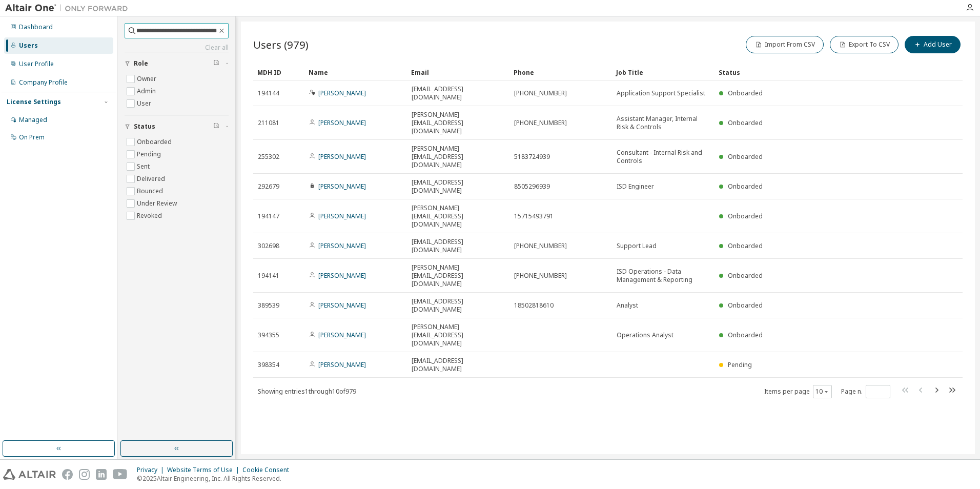 Image resolution: width=980 pixels, height=489 pixels. What do you see at coordinates (216, 478) in the screenshot?
I see `p: © 2025 Altair Engineering, Inc. All Rights Reserved.` at bounding box center [216, 478].